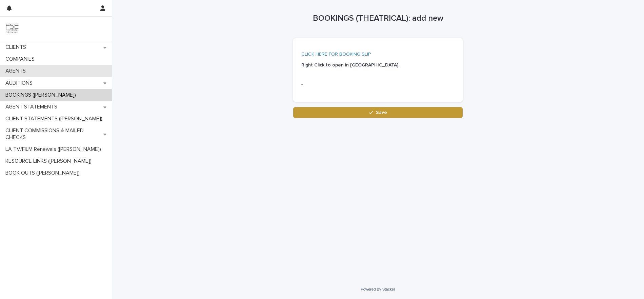 This screenshot has height=299, width=644. I want to click on a: Powered By Stacker, so click(378, 290).